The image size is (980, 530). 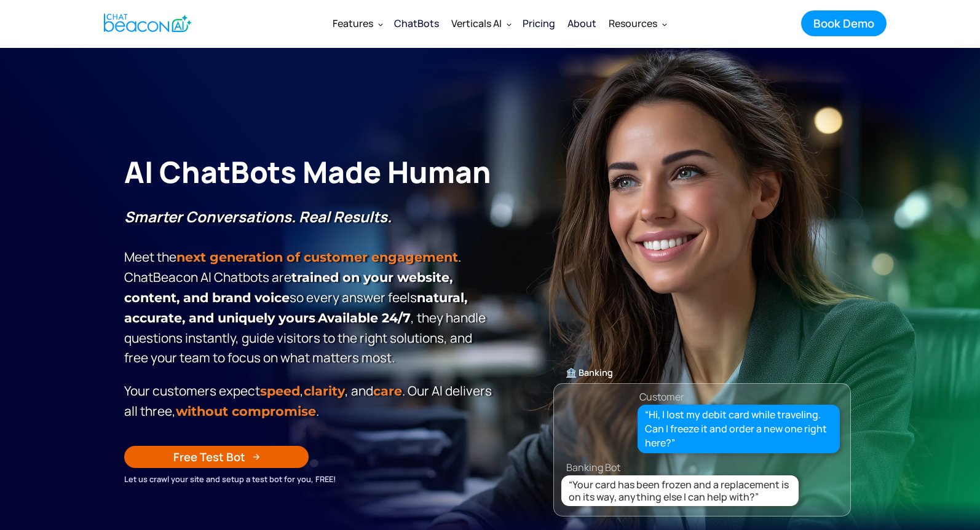 What do you see at coordinates (538, 23) in the screenshot?
I see `a: Pricing` at bounding box center [538, 23].